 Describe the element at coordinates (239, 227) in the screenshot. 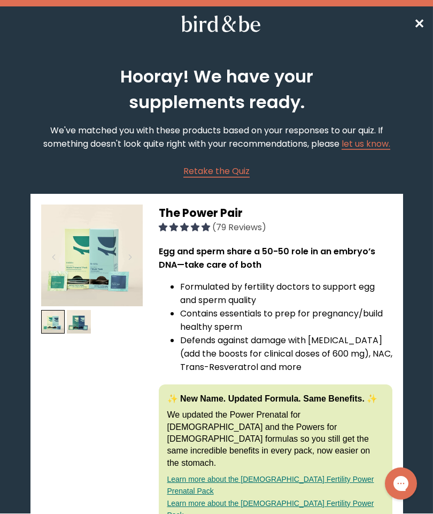

I see `span: (79 Reviews)` at that location.